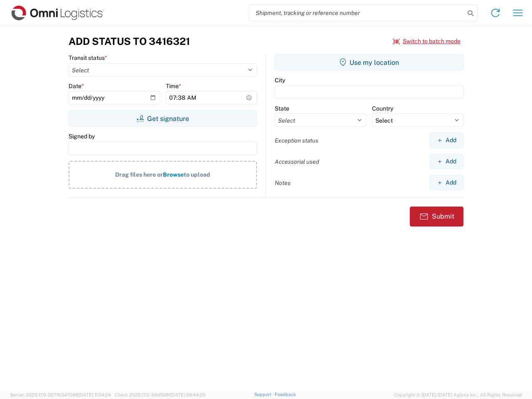 This screenshot has width=532, height=399. What do you see at coordinates (163, 119) in the screenshot?
I see `button: Get signature` at bounding box center [163, 119].